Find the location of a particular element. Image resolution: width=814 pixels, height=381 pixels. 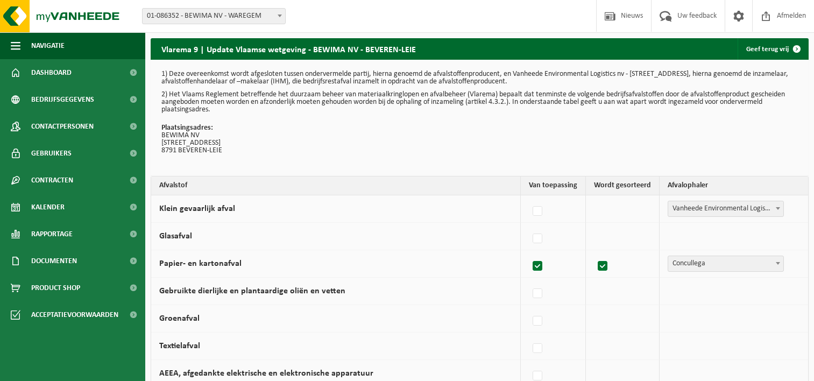

h2: Vlarema 9 | Update Vlaamse wetgeving - BEWIMA NV - BEVEREN-LEIE is located at coordinates (288, 48).